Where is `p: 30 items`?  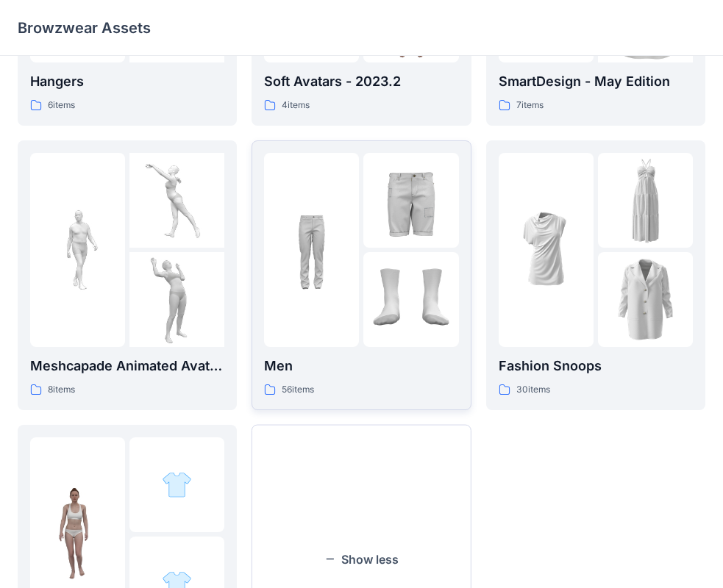 p: 30 items is located at coordinates (534, 390).